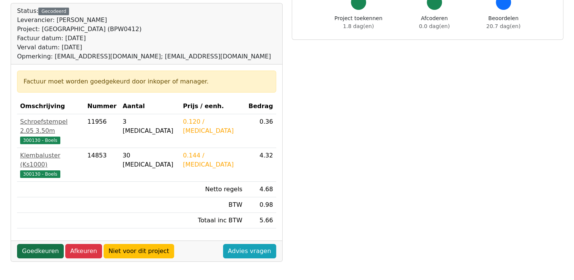 The width and height of the screenshot is (574, 280). Describe the element at coordinates (50, 131) in the screenshot. I see `a: Schroefstempel 2.05 3.50m300130 - Boels` at that location.